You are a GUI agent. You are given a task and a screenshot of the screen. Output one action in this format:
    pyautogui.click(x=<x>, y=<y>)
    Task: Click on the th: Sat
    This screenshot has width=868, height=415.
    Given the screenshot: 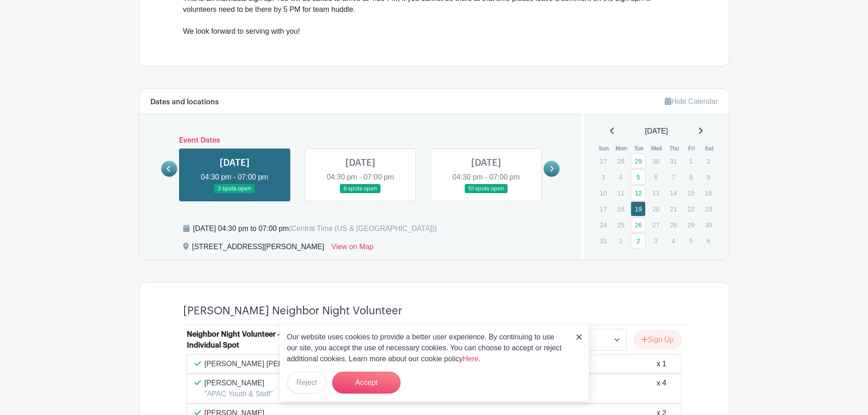 What is the action you would take?
    pyautogui.click(x=709, y=148)
    